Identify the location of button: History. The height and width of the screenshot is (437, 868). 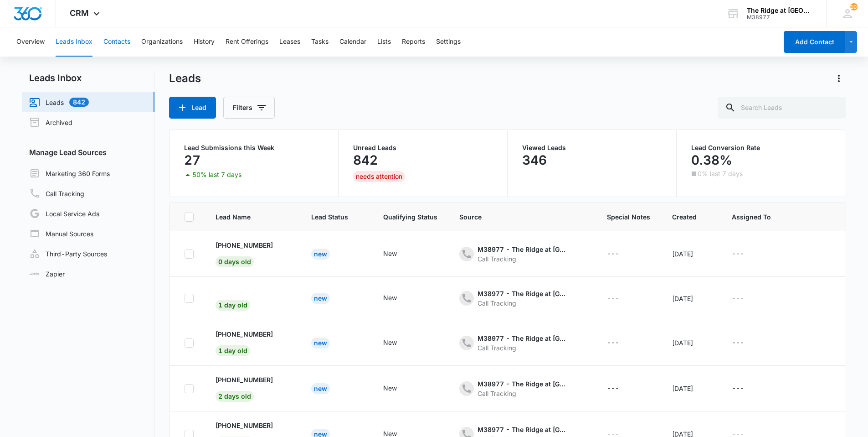
(204, 42).